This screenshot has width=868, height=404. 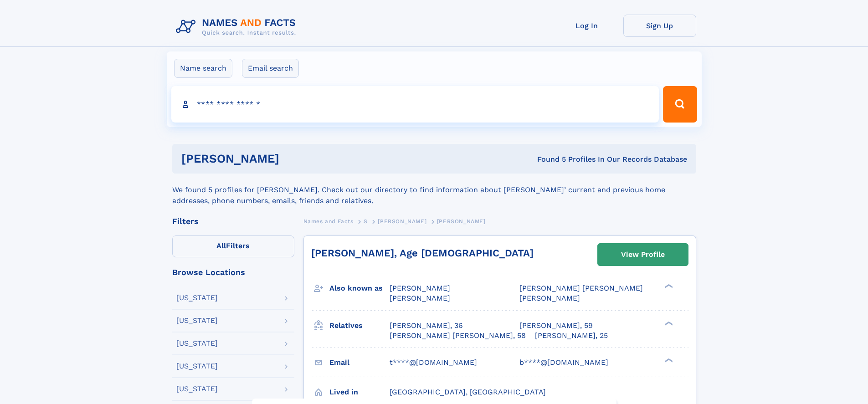 What do you see at coordinates (328, 221) in the screenshot?
I see `a: Names and Facts` at bounding box center [328, 221].